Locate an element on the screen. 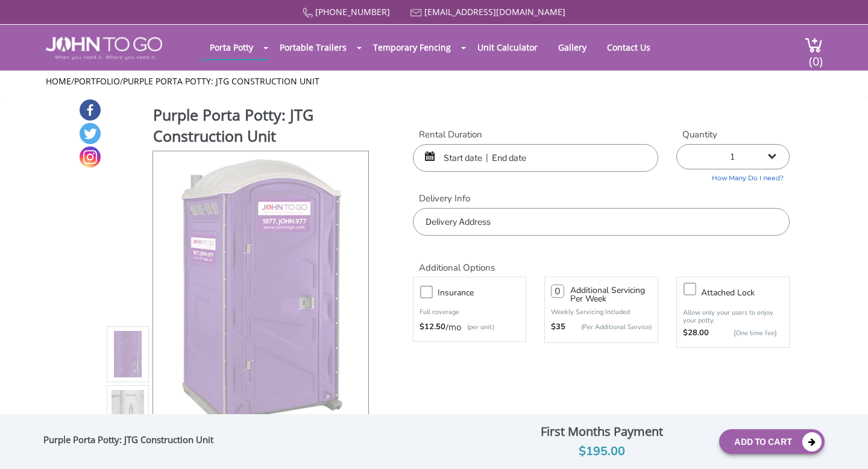  p: Allow only your users to enjoy your potty. is located at coordinates (733, 316).